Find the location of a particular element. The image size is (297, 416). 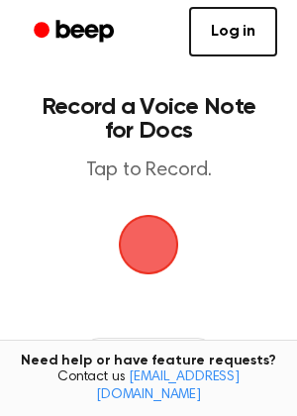

h1: Record a Voice Note for Docs is located at coordinates (149, 119).